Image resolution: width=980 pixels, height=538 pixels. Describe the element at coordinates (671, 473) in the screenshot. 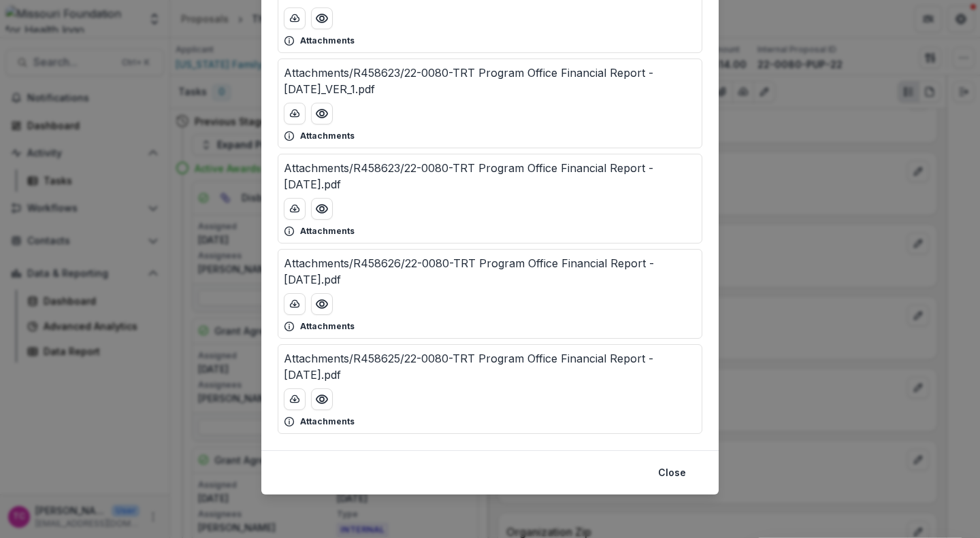

I see `button: Close` at that location.